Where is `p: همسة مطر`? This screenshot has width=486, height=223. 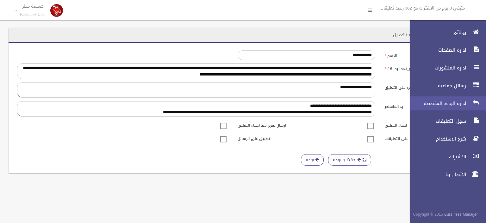 p: همسة مطر is located at coordinates (33, 6).